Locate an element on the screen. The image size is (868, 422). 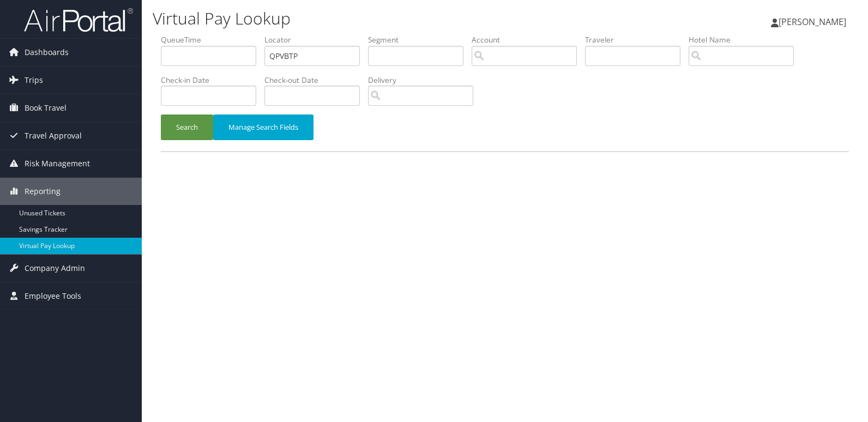
span: Company Admin is located at coordinates (55, 268).